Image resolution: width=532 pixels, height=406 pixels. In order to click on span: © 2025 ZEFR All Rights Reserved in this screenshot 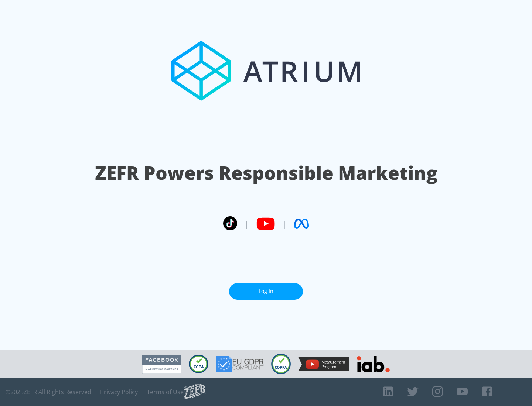, I will do `click(49, 392)`.